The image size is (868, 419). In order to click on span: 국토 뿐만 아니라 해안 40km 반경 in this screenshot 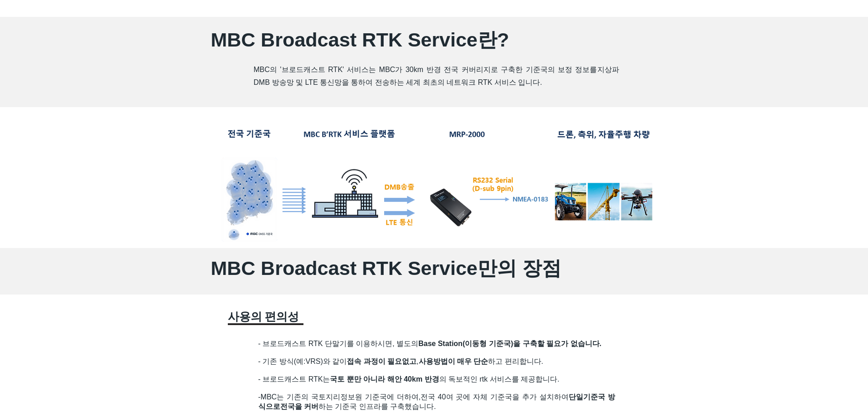, I will do `click(384, 380)`.